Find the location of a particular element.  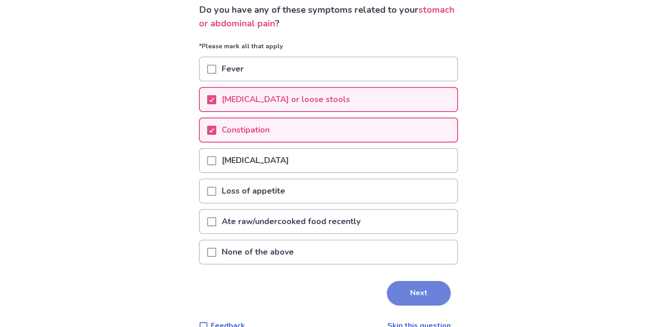

p: Constipation is located at coordinates (245, 130).